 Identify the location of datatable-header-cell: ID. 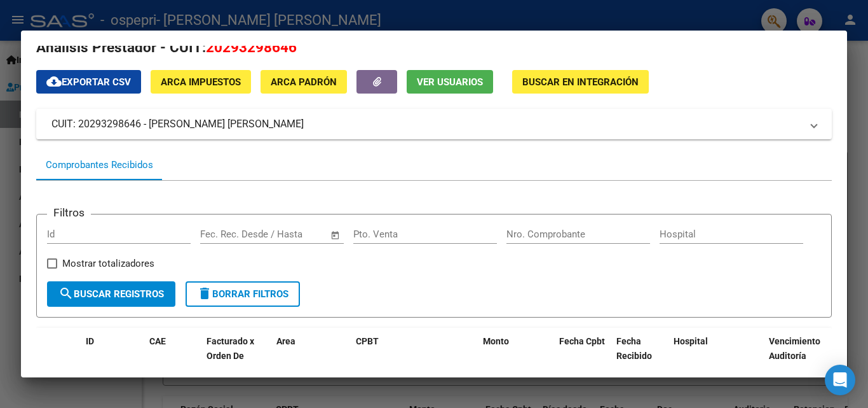
(113, 355).